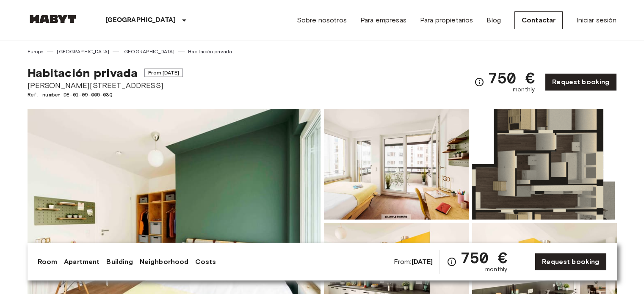 The width and height of the screenshot is (644, 294). I want to click on a: Costs, so click(205, 261).